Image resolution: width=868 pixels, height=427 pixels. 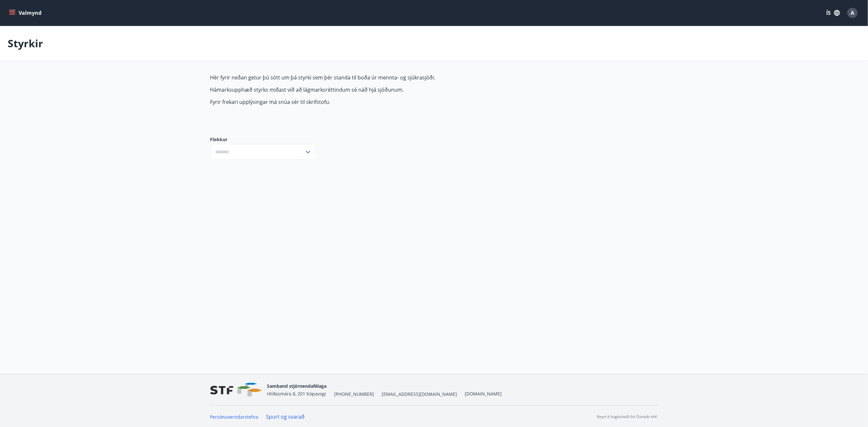 I want to click on label: Flokkur, so click(x=263, y=140).